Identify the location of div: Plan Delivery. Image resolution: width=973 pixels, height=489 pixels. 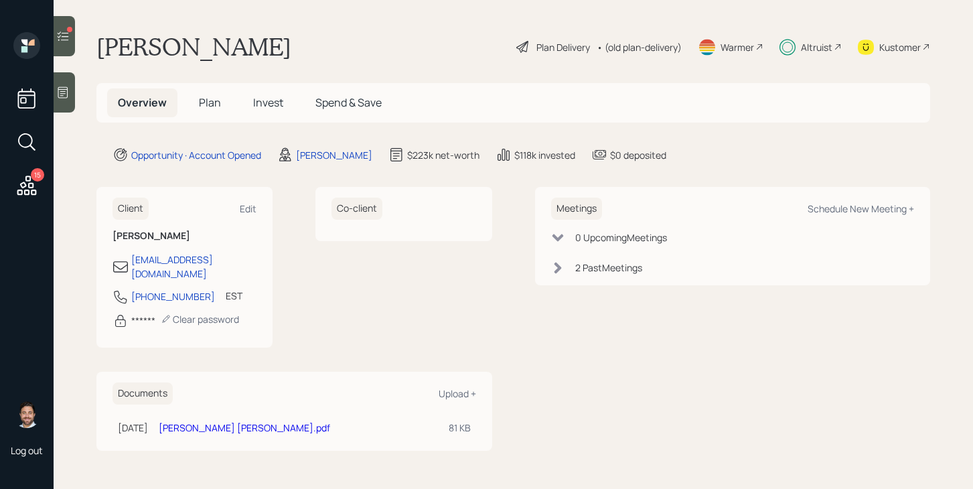
(563, 47).